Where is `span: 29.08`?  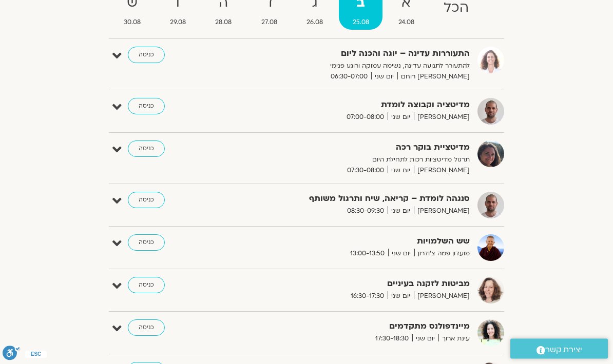 span: 29.08 is located at coordinates (178, 22).